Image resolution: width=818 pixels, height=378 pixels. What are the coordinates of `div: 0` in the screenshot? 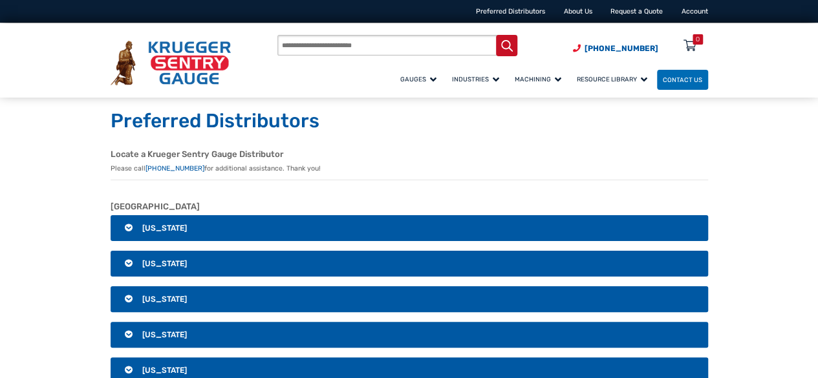 It's located at (698, 39).